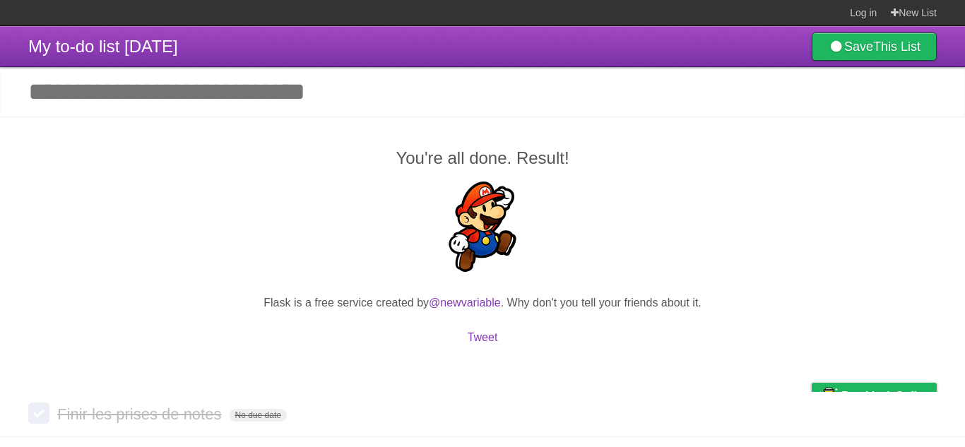 Image resolution: width=965 pixels, height=447 pixels. What do you see at coordinates (483, 227) in the screenshot?
I see `img: Super Mario` at bounding box center [483, 227].